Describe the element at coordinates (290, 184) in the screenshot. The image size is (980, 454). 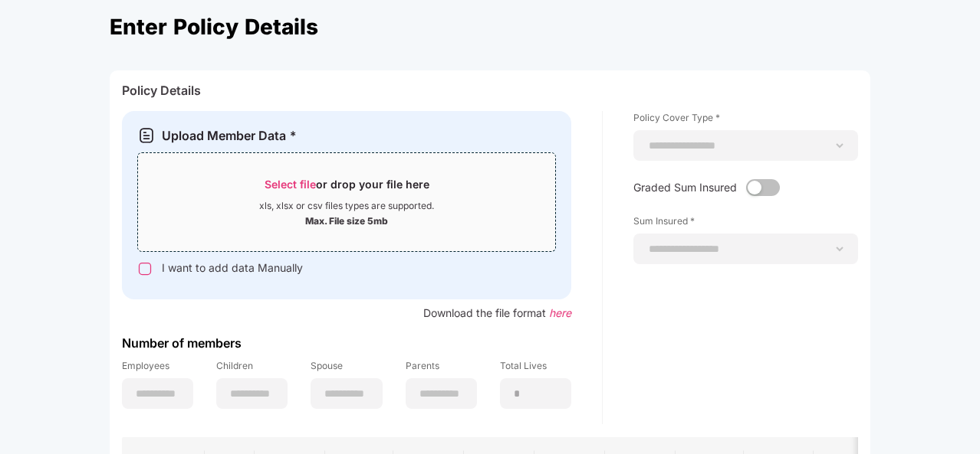
I see `span: Select file` at that location.